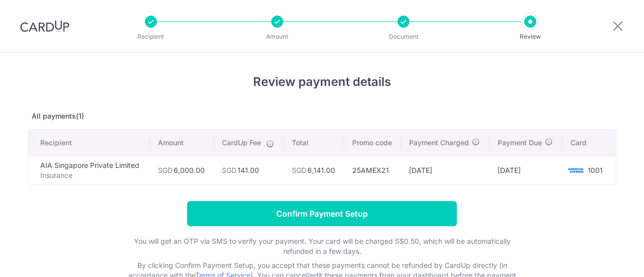 This screenshot has width=644, height=277. I want to click on p: You will get an OTP via SMS to verify your payment. Your card will be charged S$0.50, which will ..., so click(322, 247).